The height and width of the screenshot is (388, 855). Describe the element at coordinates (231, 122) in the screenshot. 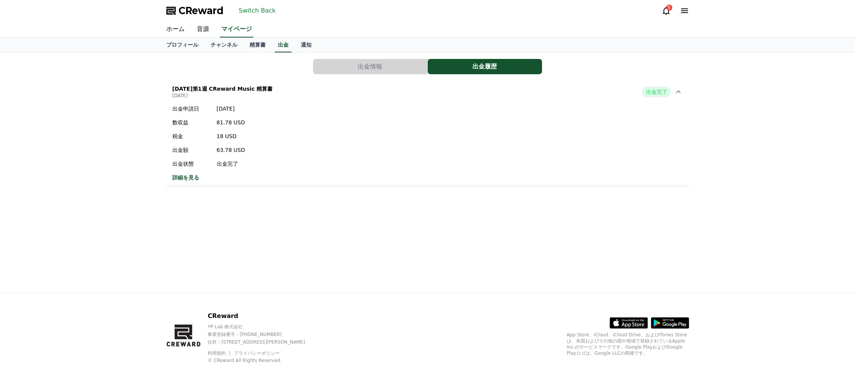

I see `p: 81.78 USD` at that location.